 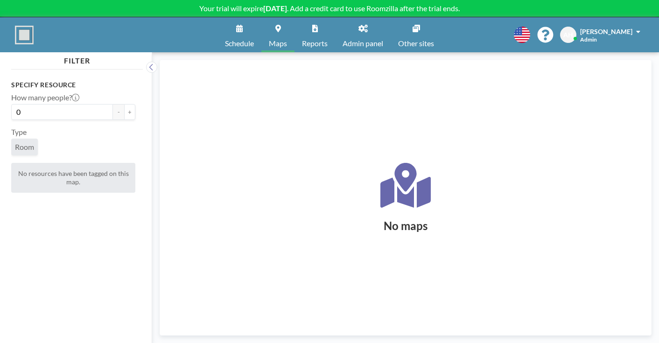 What do you see at coordinates (315, 43) in the screenshot?
I see `span: Reports` at bounding box center [315, 43].